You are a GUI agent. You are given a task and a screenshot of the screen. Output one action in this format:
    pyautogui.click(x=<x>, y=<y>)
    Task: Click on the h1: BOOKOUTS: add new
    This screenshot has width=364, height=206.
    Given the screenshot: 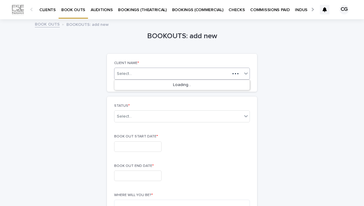 What is the action you would take?
    pyautogui.click(x=182, y=36)
    